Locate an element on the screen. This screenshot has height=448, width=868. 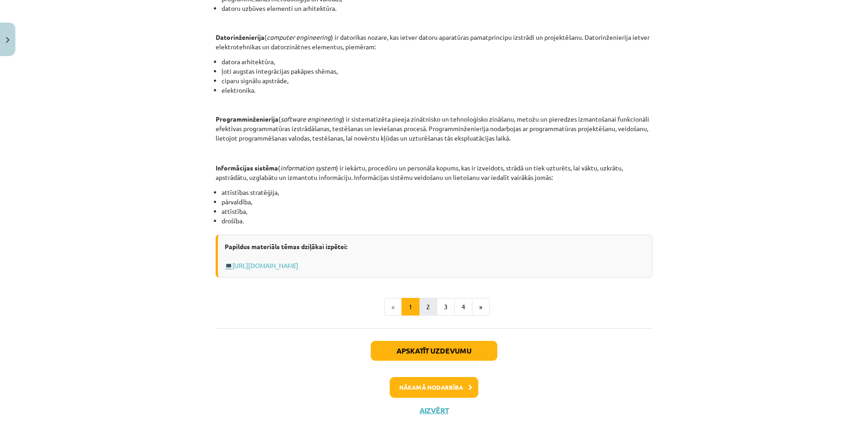
button: Aizvērt is located at coordinates (434, 411).